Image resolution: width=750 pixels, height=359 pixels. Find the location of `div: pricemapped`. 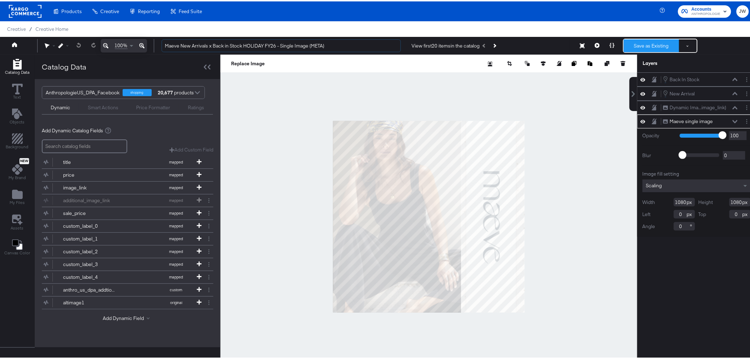

div: pricemapped is located at coordinates (128, 173).